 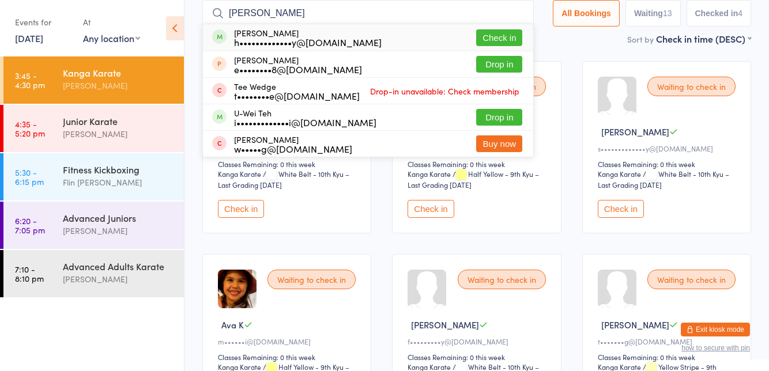 I want to click on span: Drop-in unavailable: Check membership, so click(x=445, y=91).